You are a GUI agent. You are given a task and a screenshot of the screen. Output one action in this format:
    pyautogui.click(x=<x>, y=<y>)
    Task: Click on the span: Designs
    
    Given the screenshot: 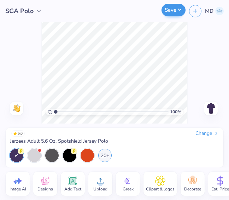 What is the action you would take?
    pyautogui.click(x=45, y=189)
    